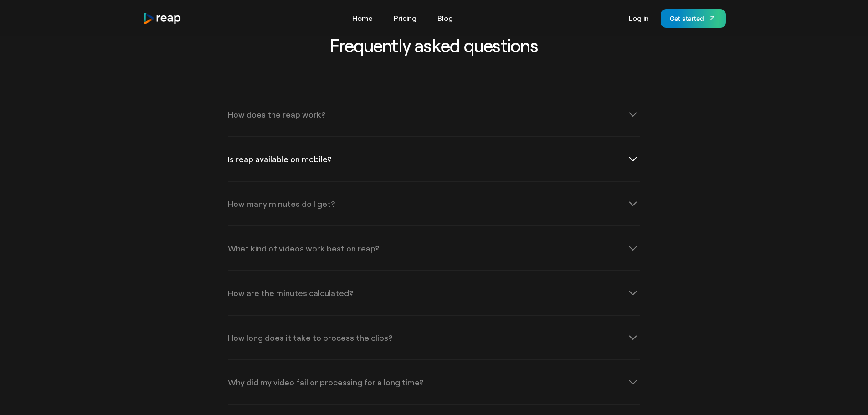 This screenshot has width=868, height=415. Describe the element at coordinates (363, 18) in the screenshot. I see `a: Home` at that location.